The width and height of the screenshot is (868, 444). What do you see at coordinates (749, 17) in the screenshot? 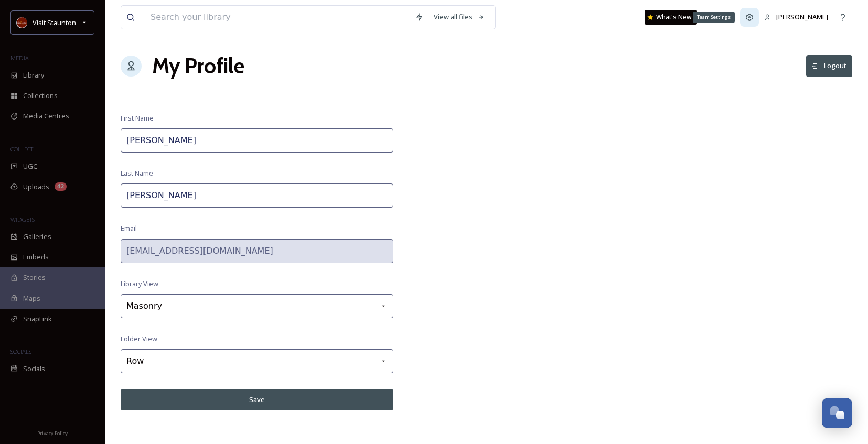
I see `a: Team Settings` at bounding box center [749, 17].